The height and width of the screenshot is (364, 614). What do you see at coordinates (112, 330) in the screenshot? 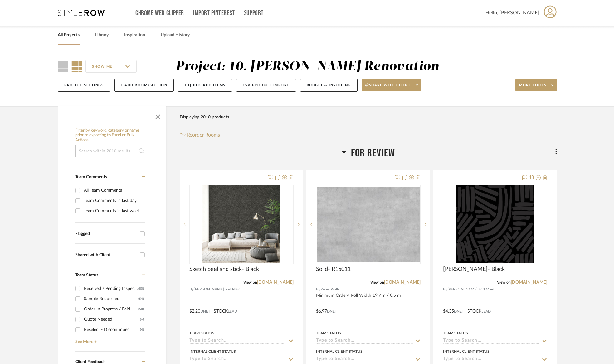
I see `div: Reselect - Discontinued` at bounding box center [112, 330].